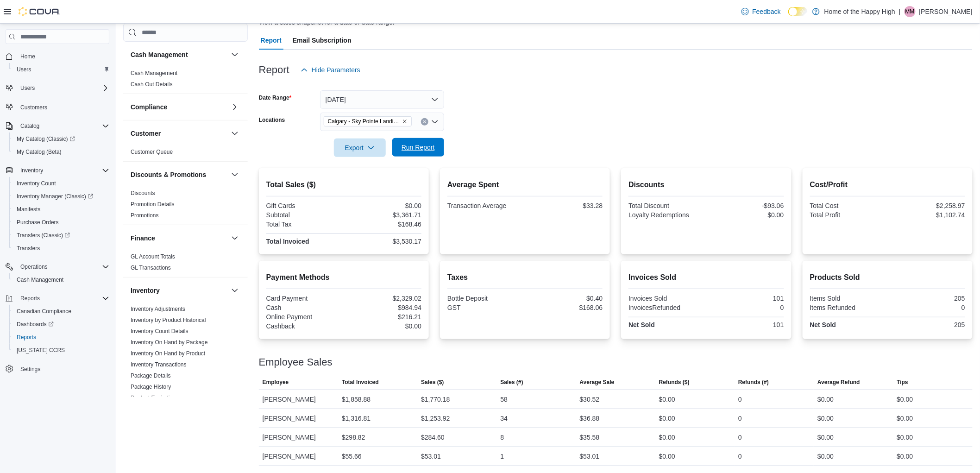  What do you see at coordinates (28, 210) in the screenshot?
I see `a: Manifests` at bounding box center [28, 210].